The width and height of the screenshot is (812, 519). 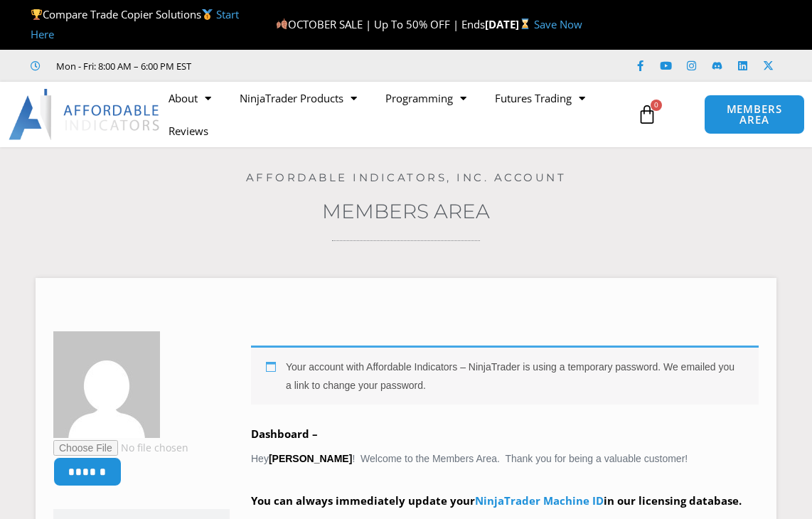 I want to click on a: NinjaTrader Products, so click(x=298, y=98).